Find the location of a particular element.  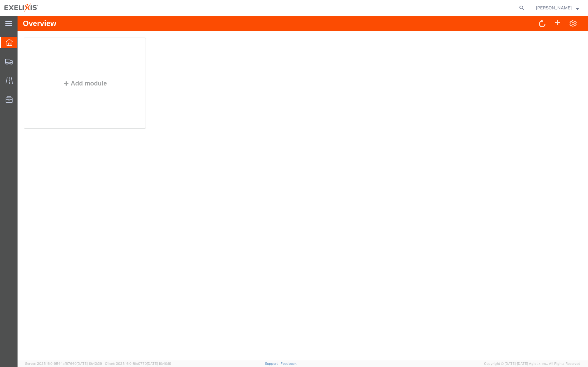

span: Client: 2025.16.0-8fc0770 is located at coordinates (138, 364).